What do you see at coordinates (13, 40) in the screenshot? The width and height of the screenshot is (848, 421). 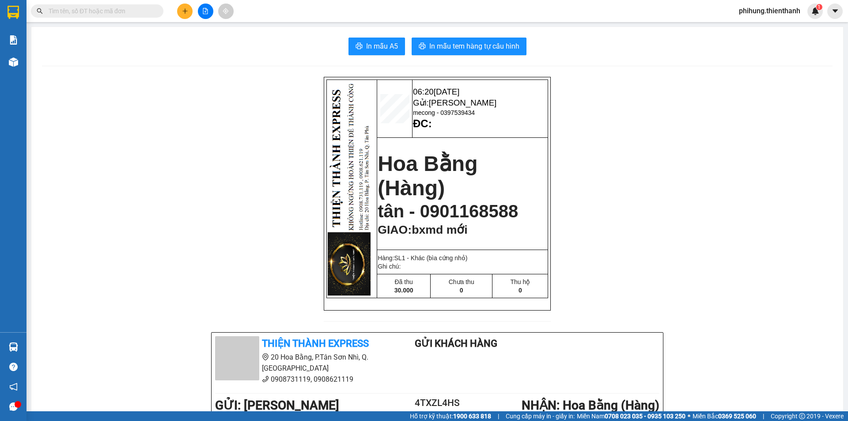 I see `img: solution-icon` at bounding box center [13, 40].